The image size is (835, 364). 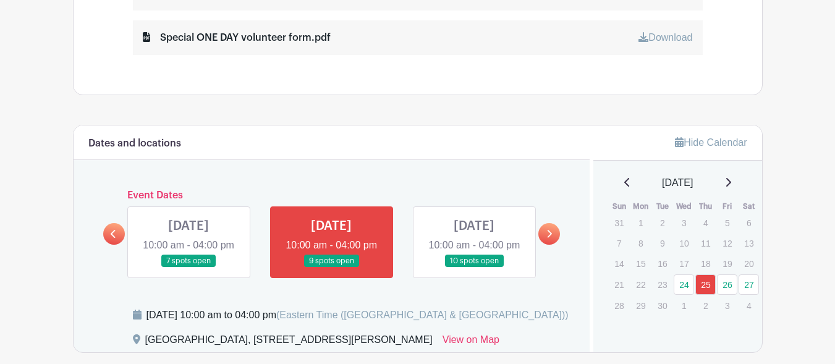 What do you see at coordinates (619, 243) in the screenshot?
I see `p: 7` at bounding box center [619, 243].